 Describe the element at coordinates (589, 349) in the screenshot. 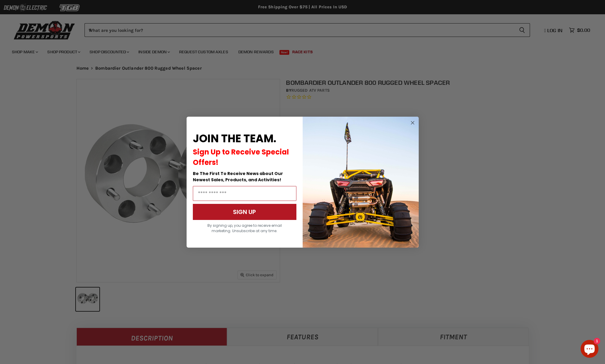

I see `inbox-online-store-chat: Shopify online store chat` at that location.